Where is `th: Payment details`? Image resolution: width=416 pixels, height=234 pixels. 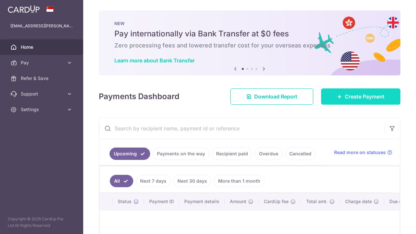
th: Payment details is located at coordinates (202, 201).